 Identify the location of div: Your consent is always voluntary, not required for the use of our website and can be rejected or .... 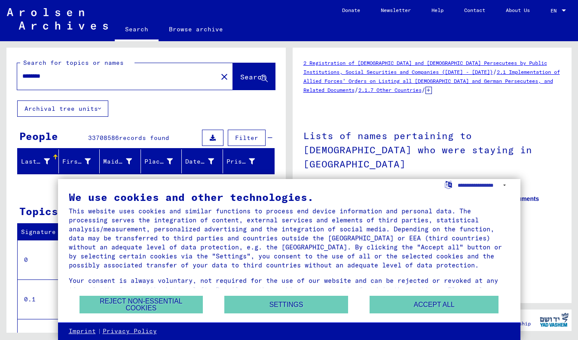
(289, 290).